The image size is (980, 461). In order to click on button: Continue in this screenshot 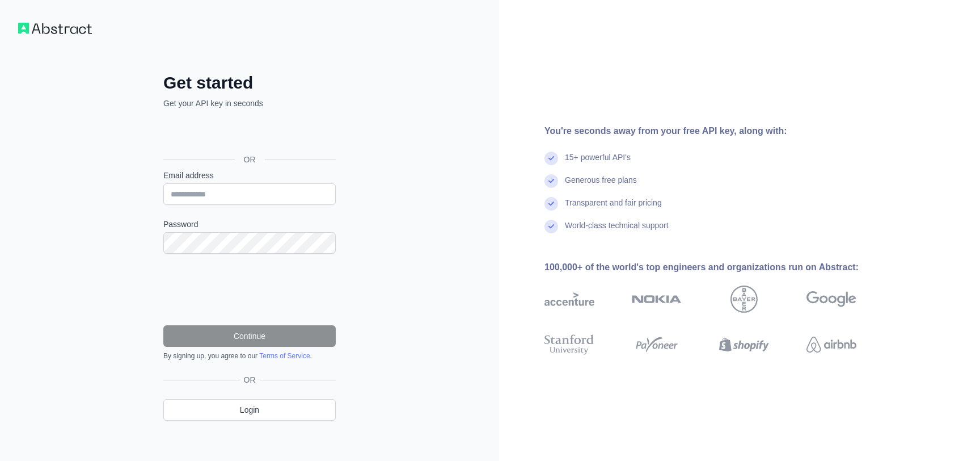, I will do `click(249, 336)`.